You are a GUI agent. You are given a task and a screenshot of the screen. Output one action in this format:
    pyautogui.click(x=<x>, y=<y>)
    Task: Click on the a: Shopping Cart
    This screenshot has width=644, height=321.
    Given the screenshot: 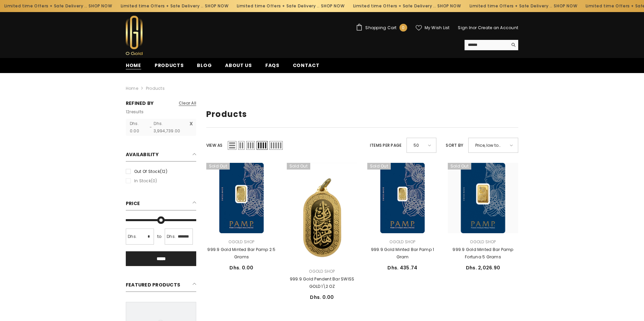 What is the action you would take?
    pyautogui.click(x=381, y=28)
    